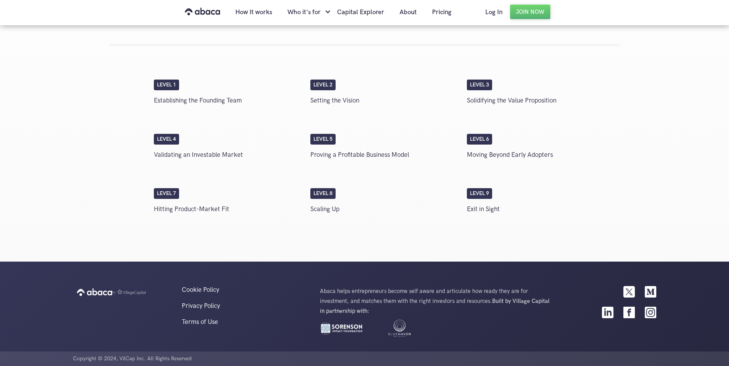 The image size is (729, 366). What do you see at coordinates (629, 292) in the screenshot?
I see `img: Twitter logo` at bounding box center [629, 292].